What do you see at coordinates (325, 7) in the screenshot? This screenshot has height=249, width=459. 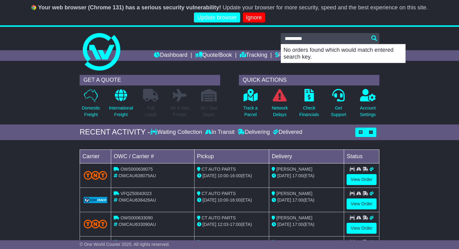 I see `span: Update your browser for more security, speed and the best experience on this site.` at bounding box center [325, 7].